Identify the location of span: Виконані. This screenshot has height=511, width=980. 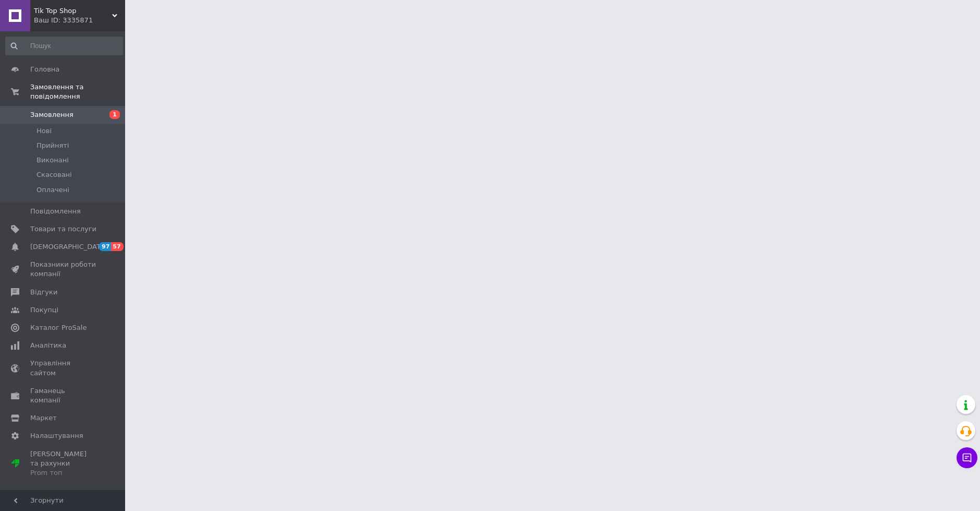
(53, 160).